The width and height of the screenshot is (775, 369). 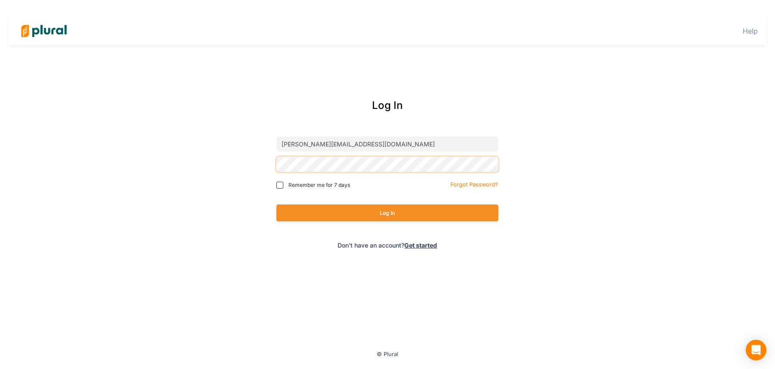 I want to click on a: Forgot Password?, so click(x=474, y=184).